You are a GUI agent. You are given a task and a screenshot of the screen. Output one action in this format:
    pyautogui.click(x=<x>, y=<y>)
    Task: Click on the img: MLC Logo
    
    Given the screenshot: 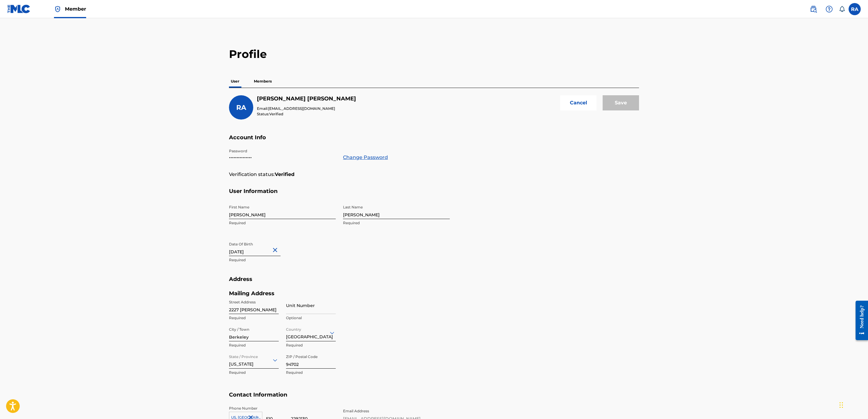 What is the action you would take?
    pyautogui.click(x=18, y=9)
    